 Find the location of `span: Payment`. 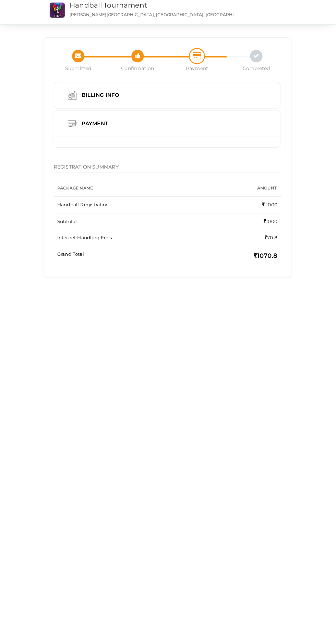

span: Payment is located at coordinates (198, 72).